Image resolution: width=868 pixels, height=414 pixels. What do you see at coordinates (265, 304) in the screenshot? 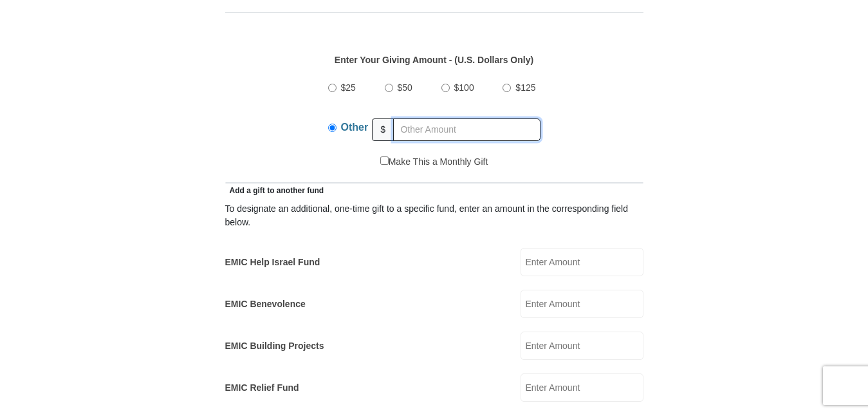
I see `label: EMIC Benevolence` at bounding box center [265, 304].